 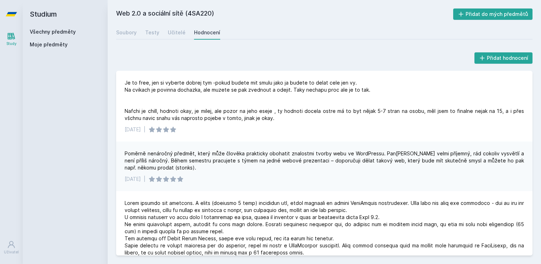 I want to click on div: Testy, so click(x=152, y=33).